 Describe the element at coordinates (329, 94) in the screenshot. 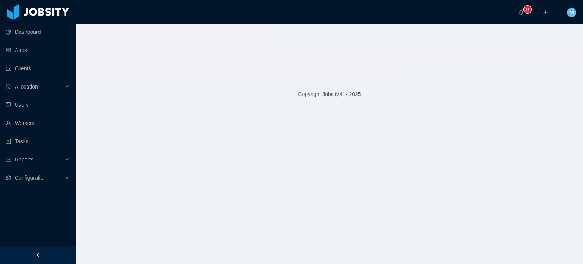

I see `footer: Copyright Jobsity © - 2025` at that location.